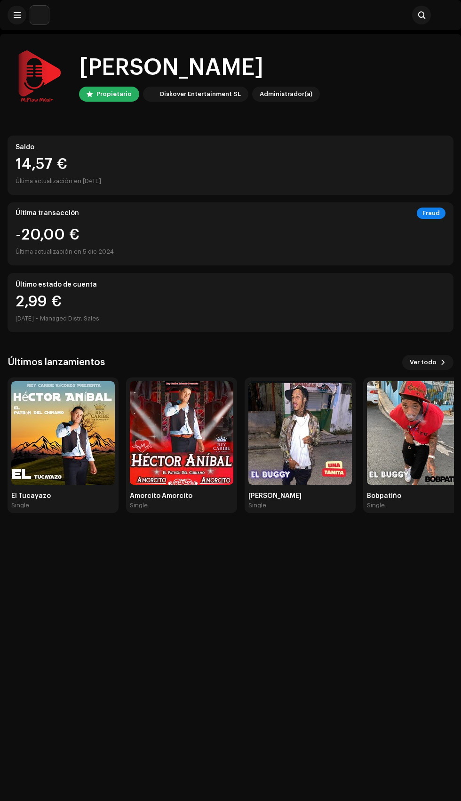 Image resolution: width=461 pixels, height=801 pixels. Describe the element at coordinates (47, 213) in the screenshot. I see `div: Última transacción` at that location.